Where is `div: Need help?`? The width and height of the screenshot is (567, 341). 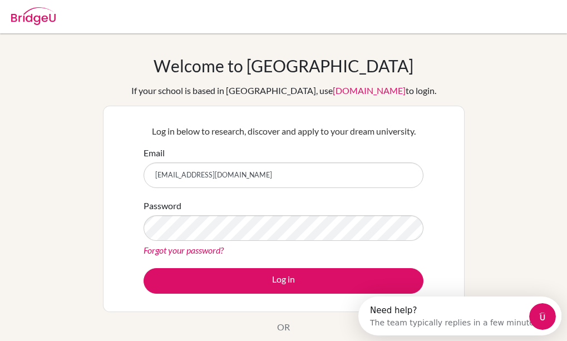 div: Need help? is located at coordinates (97, 14).